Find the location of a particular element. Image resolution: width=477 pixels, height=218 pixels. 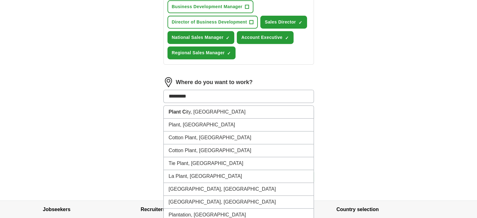

span: Business Development Manager is located at coordinates (207, 7).